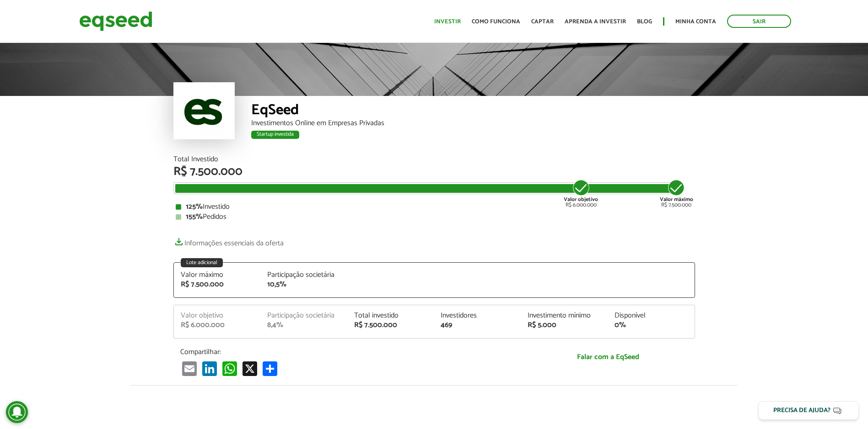 Image resolution: width=868 pixels, height=429 pixels. Describe the element at coordinates (434, 160) in the screenshot. I see `div: Total Investido` at that location.